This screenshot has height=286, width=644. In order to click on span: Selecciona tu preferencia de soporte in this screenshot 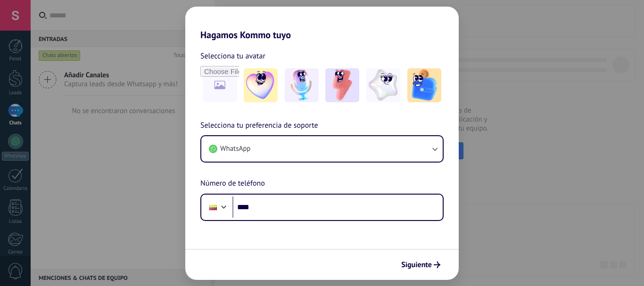, I will do `click(259, 126)`.